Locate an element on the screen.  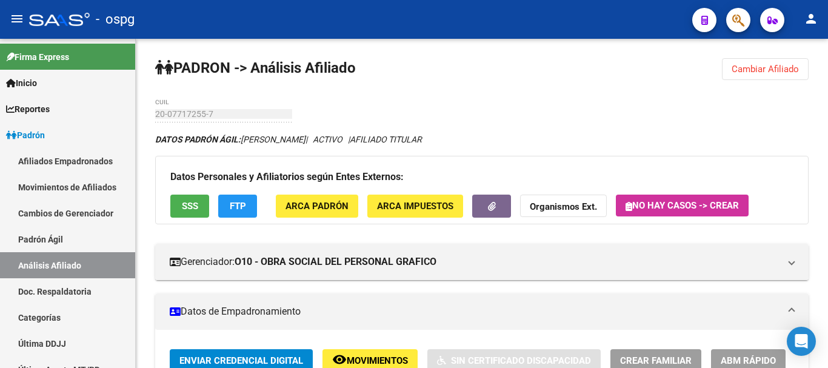
span: Padrón is located at coordinates (25, 135).